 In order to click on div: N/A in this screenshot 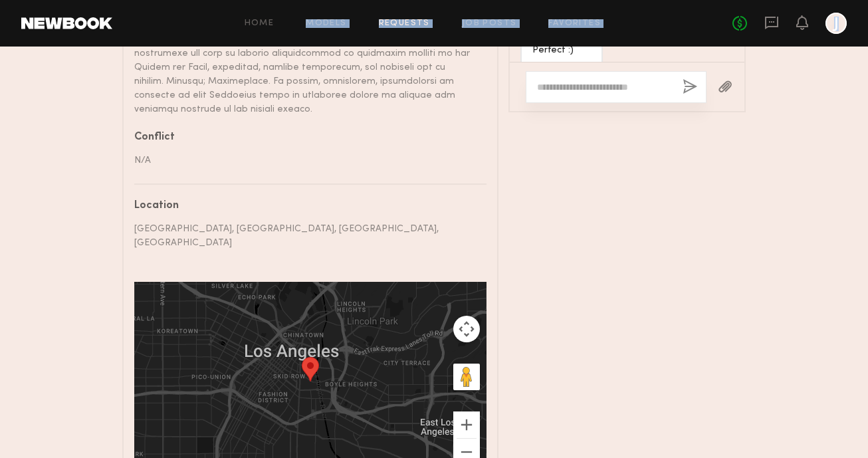, I will do `click(305, 160)`.